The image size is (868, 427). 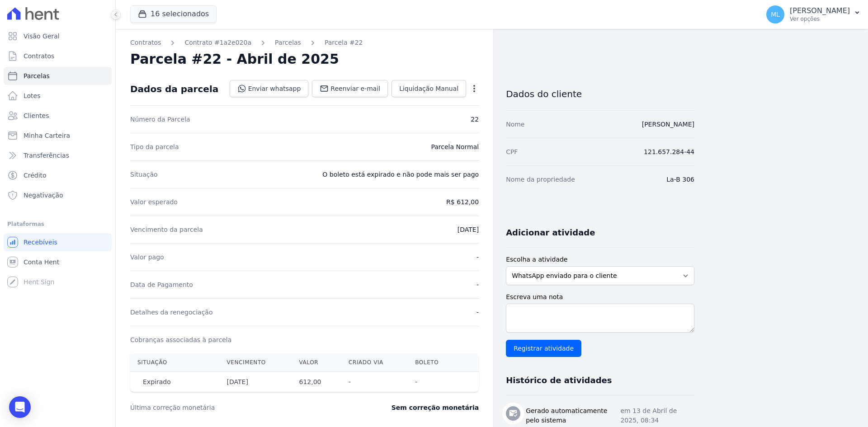 What do you see at coordinates (58, 96) in the screenshot?
I see `a: Lotes` at bounding box center [58, 96].